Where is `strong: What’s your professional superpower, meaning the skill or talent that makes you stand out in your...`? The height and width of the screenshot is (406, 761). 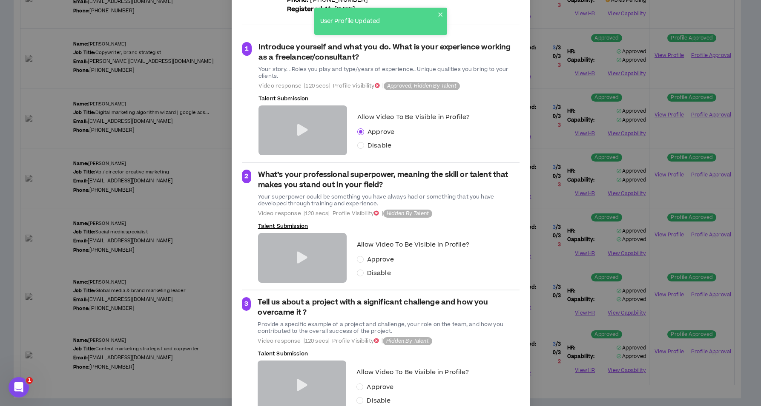
strong: What’s your professional superpower, meaning the skill or talent that makes you stand out in your... is located at coordinates (383, 180).